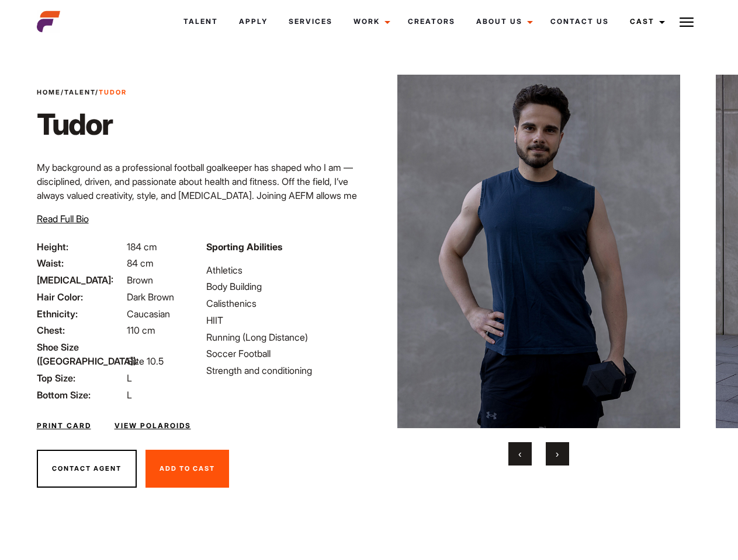  I want to click on a: Work, so click(369, 21).